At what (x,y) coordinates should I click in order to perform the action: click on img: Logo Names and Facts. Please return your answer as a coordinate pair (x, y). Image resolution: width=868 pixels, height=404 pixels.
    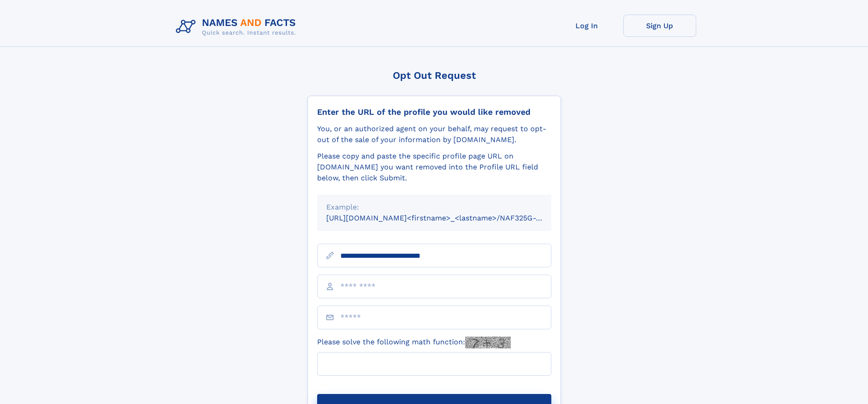
    Looking at the image, I should click on (238, 27).